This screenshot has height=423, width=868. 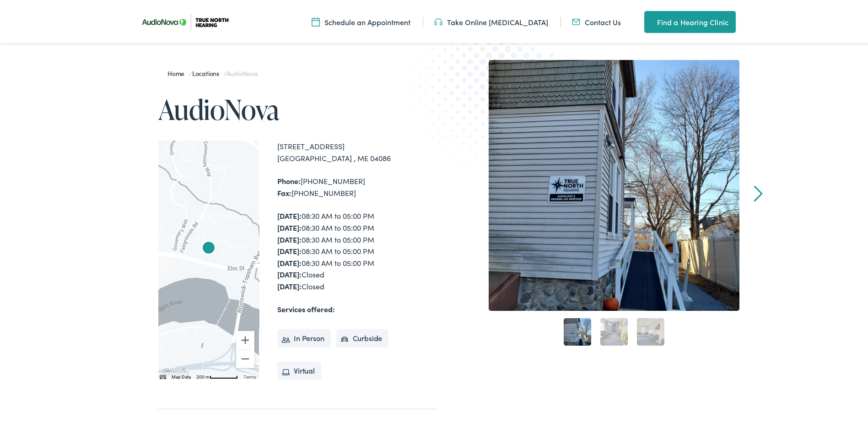 I want to click on li: Virtual, so click(x=299, y=369).